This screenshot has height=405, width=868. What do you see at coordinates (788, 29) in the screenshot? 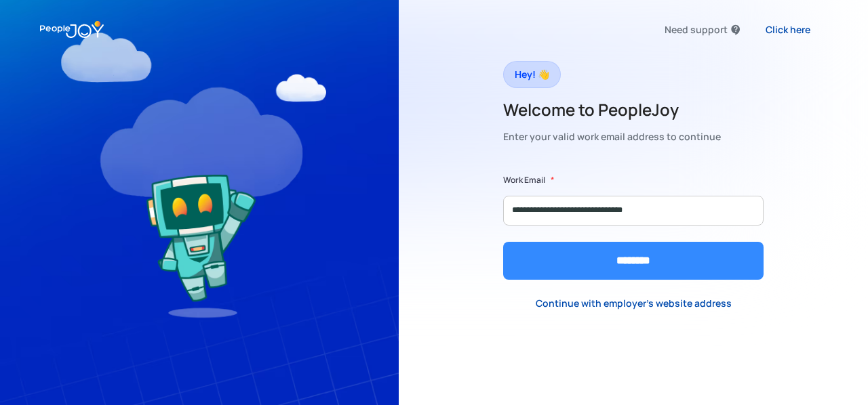
I see `div: Click here` at bounding box center [788, 29].